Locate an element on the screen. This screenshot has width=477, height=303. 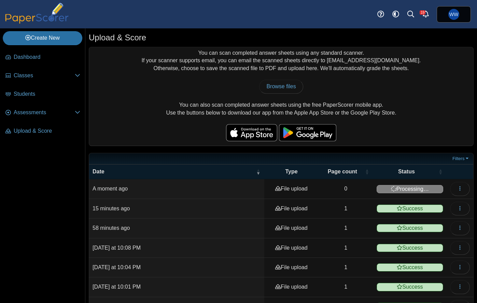
a: Assessments is located at coordinates (43, 113).